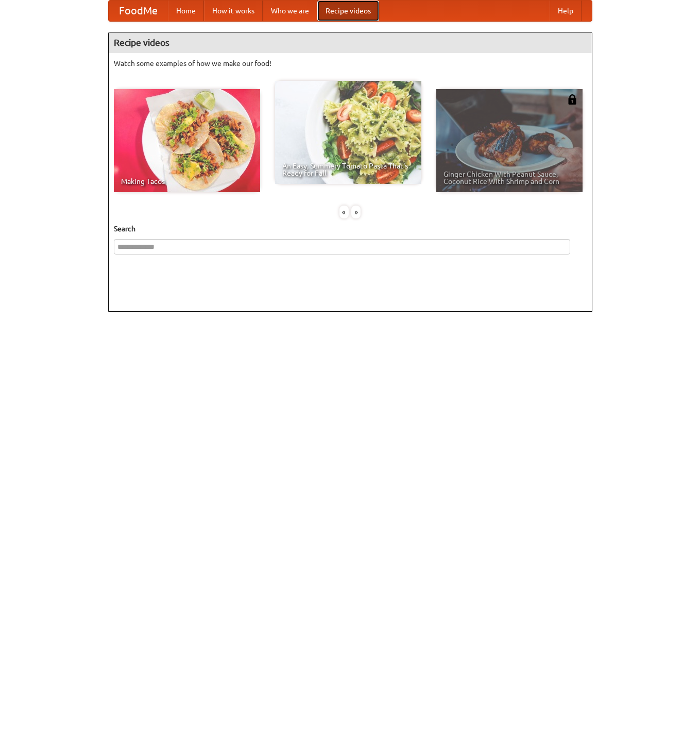 The height and width of the screenshot is (729, 700). I want to click on a: Recipe videos, so click(348, 11).